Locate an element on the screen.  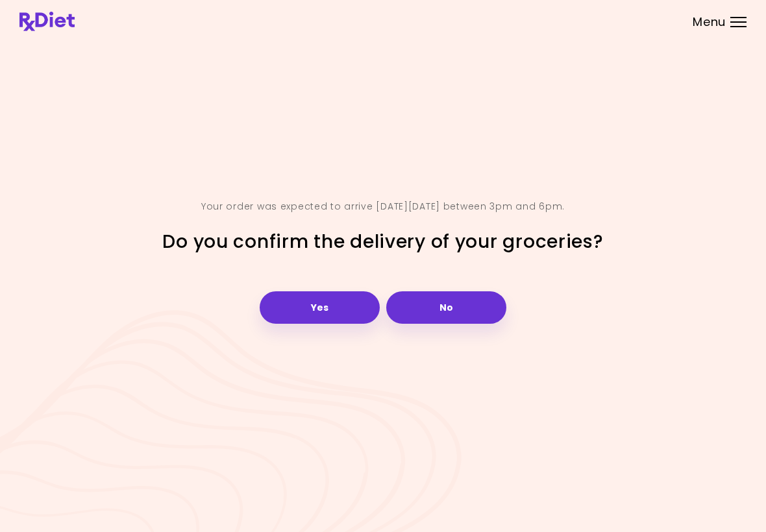
button: Yes is located at coordinates (319, 308).